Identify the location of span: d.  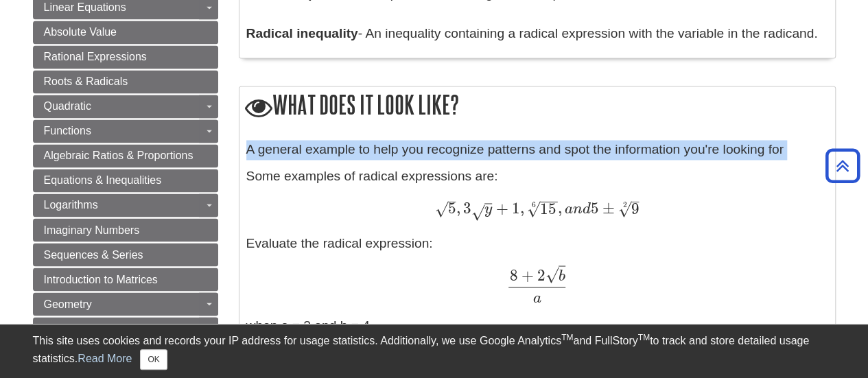
(586, 209).